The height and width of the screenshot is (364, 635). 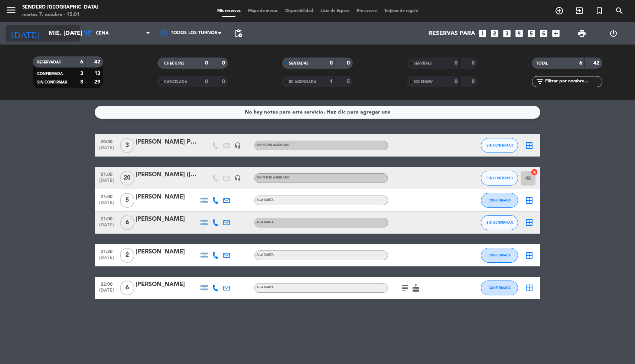 I want to click on i: power_settings_new, so click(x=613, y=33).